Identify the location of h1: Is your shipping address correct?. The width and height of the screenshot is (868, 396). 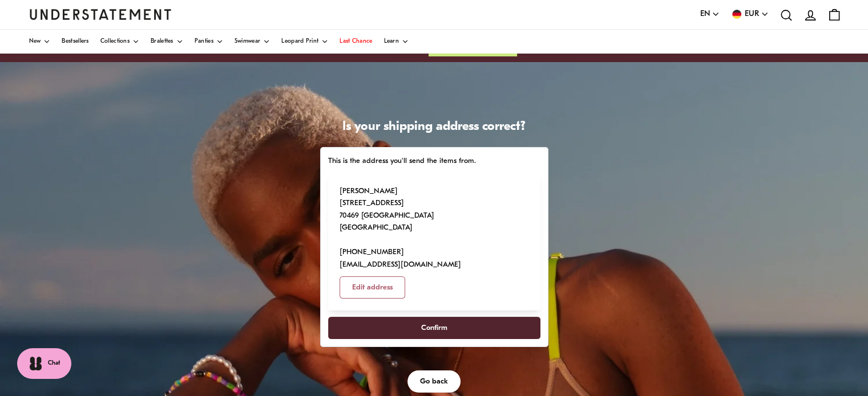
(434, 127).